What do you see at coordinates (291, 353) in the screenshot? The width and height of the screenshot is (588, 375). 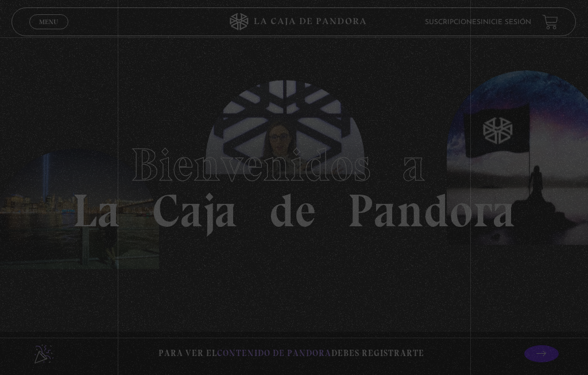 I see `p: Para ver el debes registrarte` at bounding box center [291, 353].